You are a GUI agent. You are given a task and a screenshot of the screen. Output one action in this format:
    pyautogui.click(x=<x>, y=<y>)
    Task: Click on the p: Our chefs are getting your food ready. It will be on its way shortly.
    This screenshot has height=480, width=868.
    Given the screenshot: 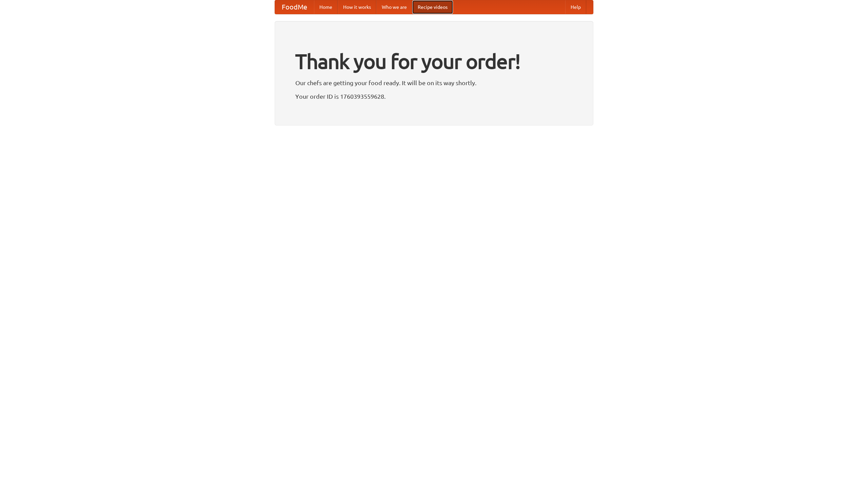 What is the action you would take?
    pyautogui.click(x=434, y=83)
    